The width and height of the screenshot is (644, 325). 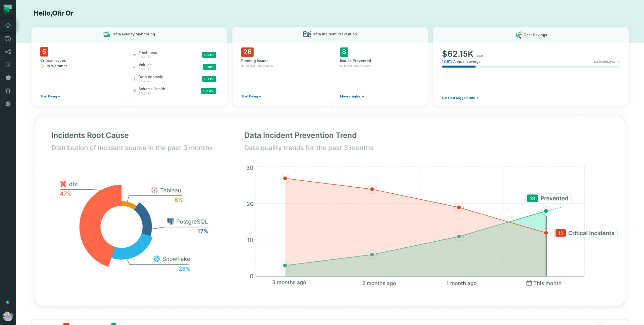 What do you see at coordinates (479, 56) in the screenshot?
I see `span: /year` at bounding box center [479, 56].